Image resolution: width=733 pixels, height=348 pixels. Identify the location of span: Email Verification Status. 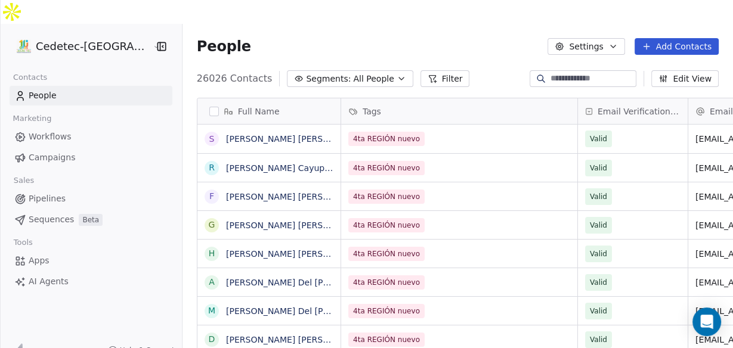
(639, 112).